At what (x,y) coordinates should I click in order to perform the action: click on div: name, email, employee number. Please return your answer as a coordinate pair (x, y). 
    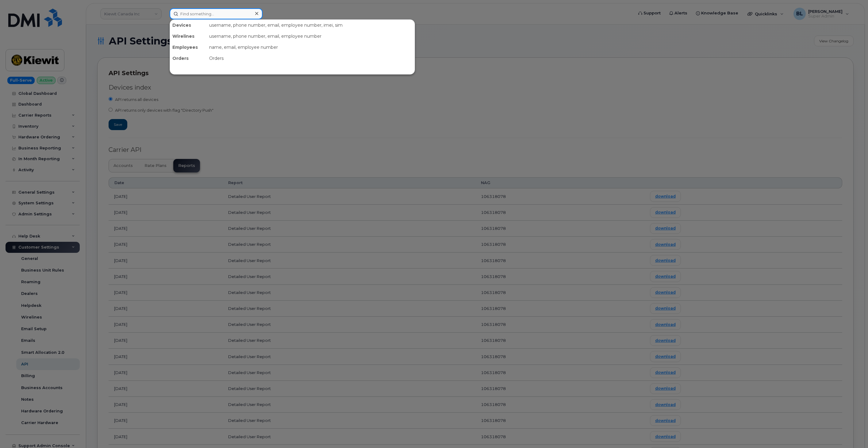
    Looking at the image, I should click on (311, 47).